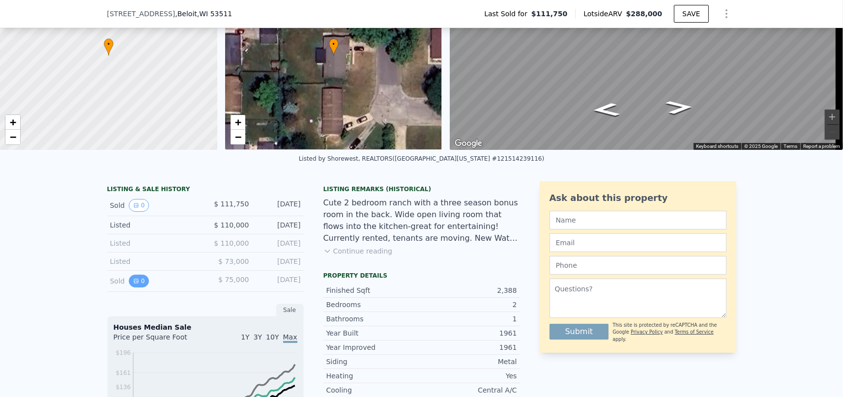  Describe the element at coordinates (374, 333) in the screenshot. I see `div: Year Built` at that location.